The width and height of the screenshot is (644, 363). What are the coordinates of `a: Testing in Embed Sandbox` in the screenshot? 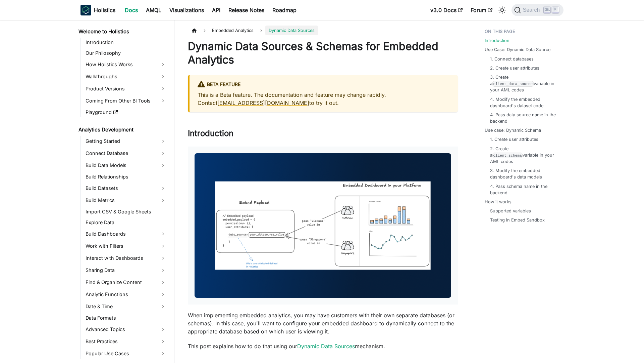 It's located at (518, 220).